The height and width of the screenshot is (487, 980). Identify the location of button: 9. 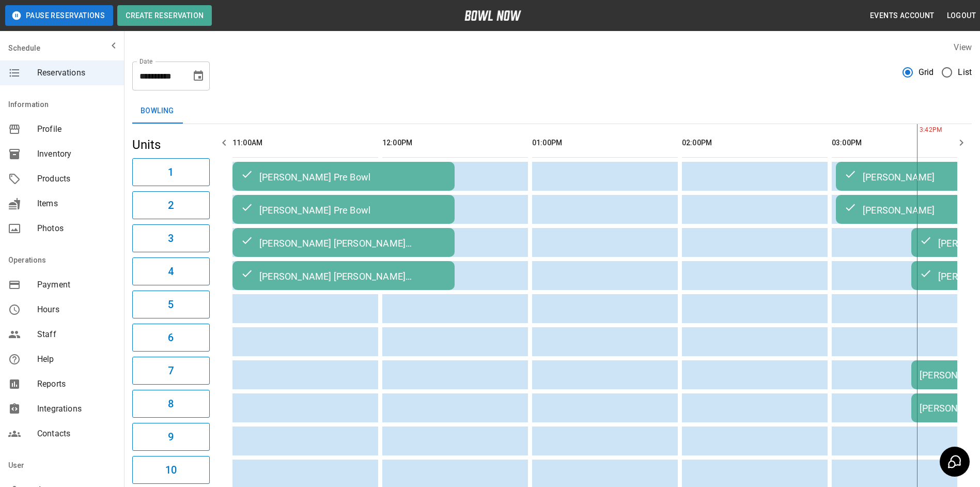
(171, 436).